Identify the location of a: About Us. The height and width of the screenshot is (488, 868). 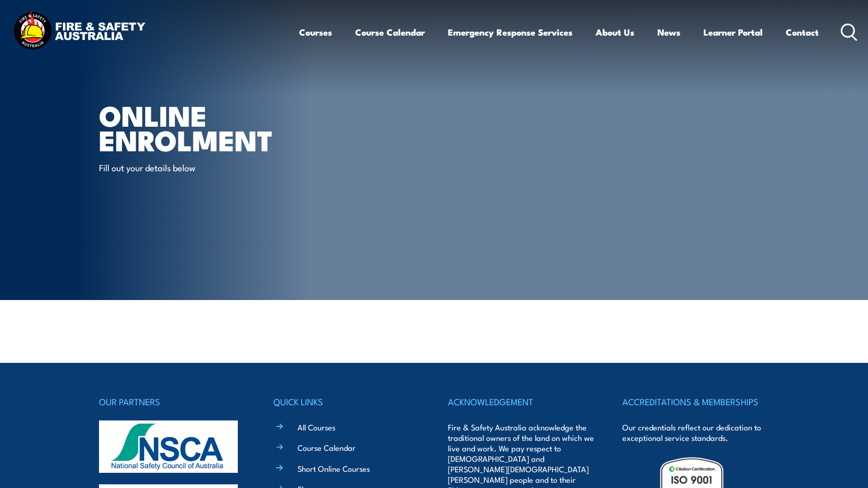
(615, 32).